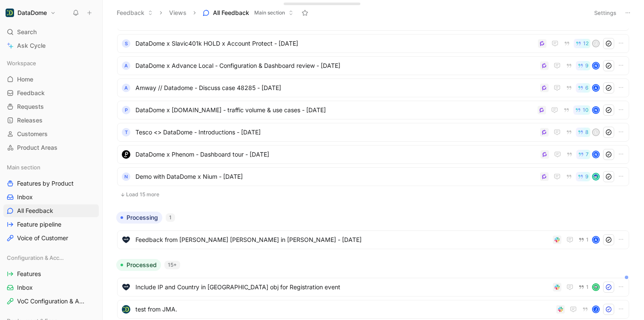  Describe the element at coordinates (29, 274) in the screenshot. I see `span: Features` at that location.